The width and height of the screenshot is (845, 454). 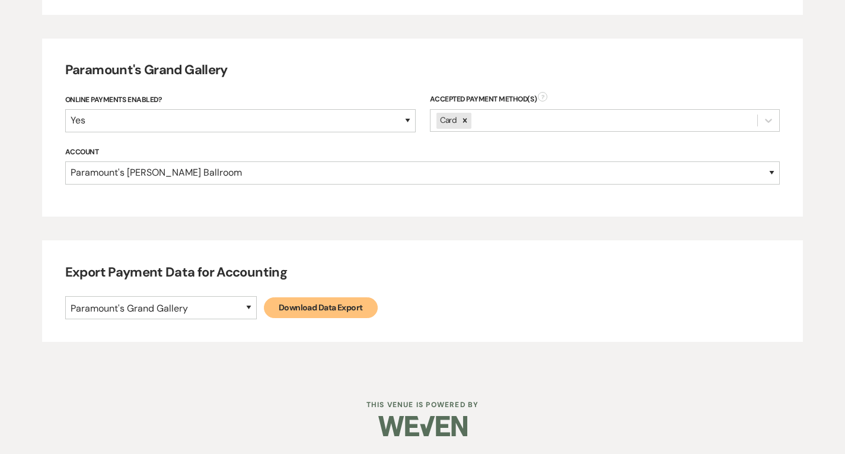 What do you see at coordinates (605, 99) in the screenshot?
I see `div: Accepted Payment Method(s)` at bounding box center [605, 99].